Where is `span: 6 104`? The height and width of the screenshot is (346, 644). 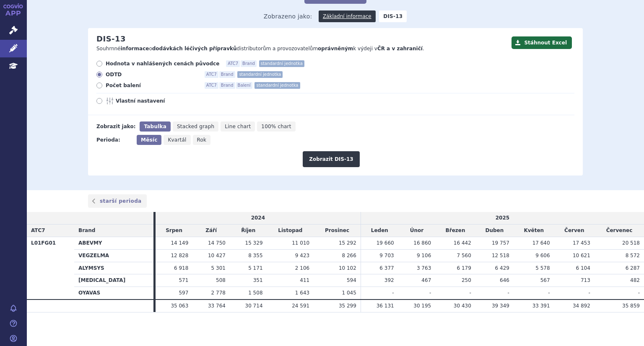
span: 6 104 is located at coordinates (583, 268).